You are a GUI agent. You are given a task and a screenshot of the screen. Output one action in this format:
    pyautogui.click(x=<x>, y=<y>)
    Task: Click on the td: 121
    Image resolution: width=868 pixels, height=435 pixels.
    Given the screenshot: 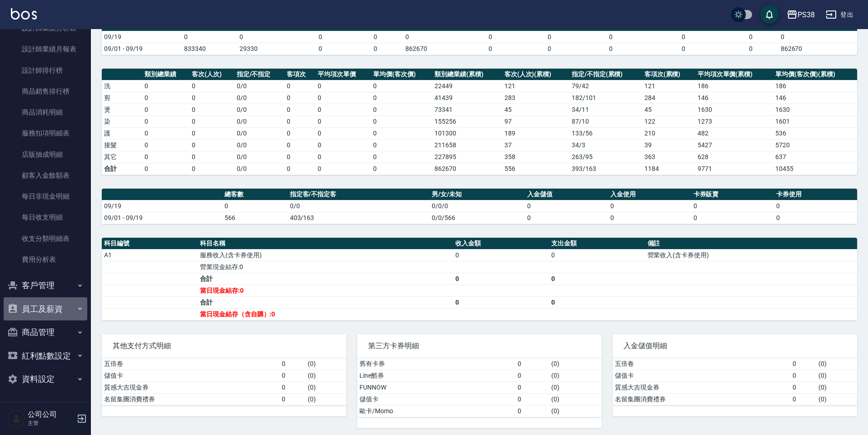 What is the action you would take?
    pyautogui.click(x=536, y=86)
    